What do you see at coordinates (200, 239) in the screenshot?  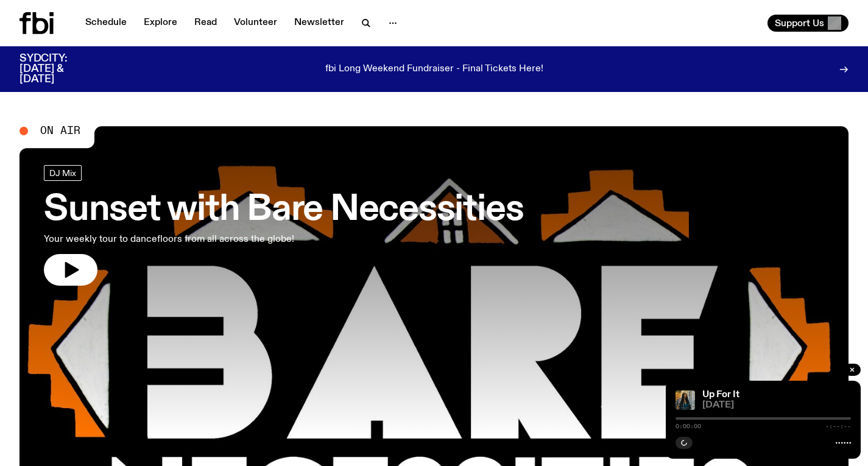 I see `p: Your weekly tour to dancefloors from all across the globe!` at bounding box center [200, 239].